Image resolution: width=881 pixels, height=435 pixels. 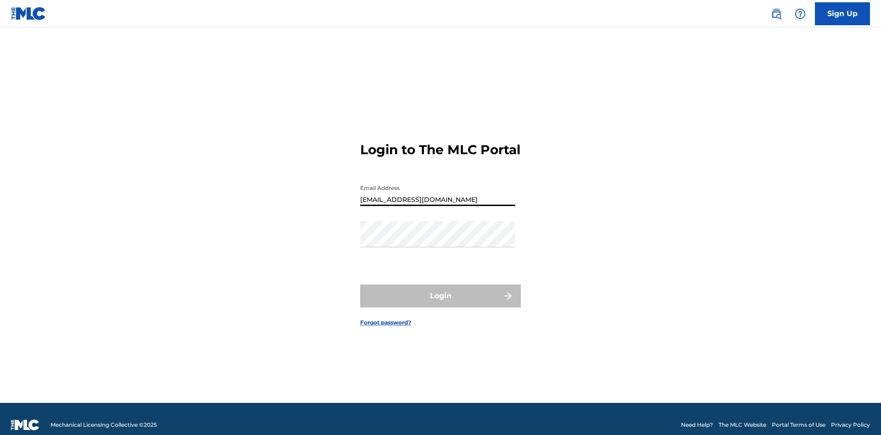 What do you see at coordinates (385, 322) in the screenshot?
I see `a: Forgot password?` at bounding box center [385, 322].